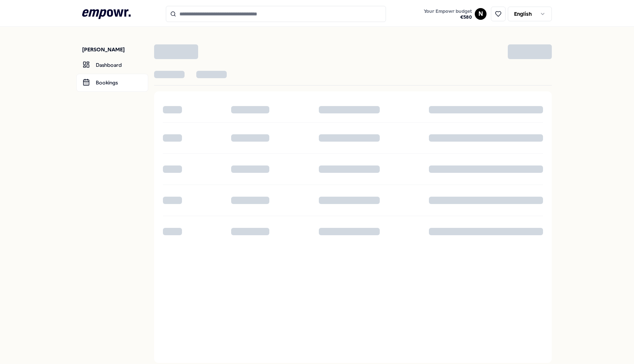 The image size is (634, 364). I want to click on a: Your Empowr budget€580, so click(448, 14).